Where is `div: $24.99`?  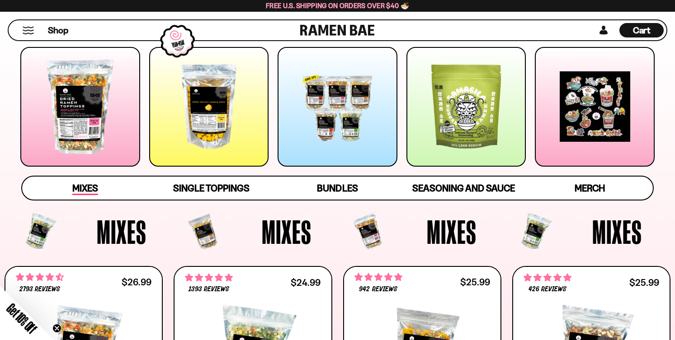
div: $24.99 is located at coordinates (306, 283).